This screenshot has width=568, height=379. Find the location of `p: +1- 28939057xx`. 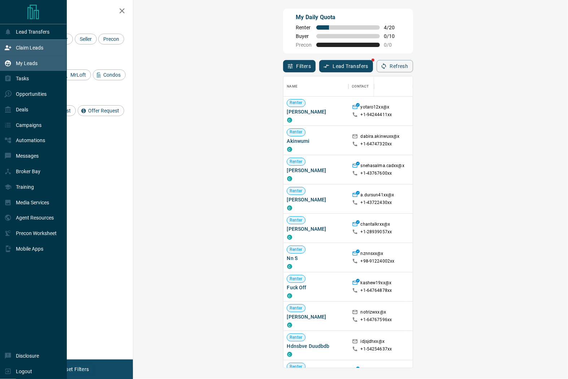

p: +1- 28939057xx is located at coordinates (376, 232).